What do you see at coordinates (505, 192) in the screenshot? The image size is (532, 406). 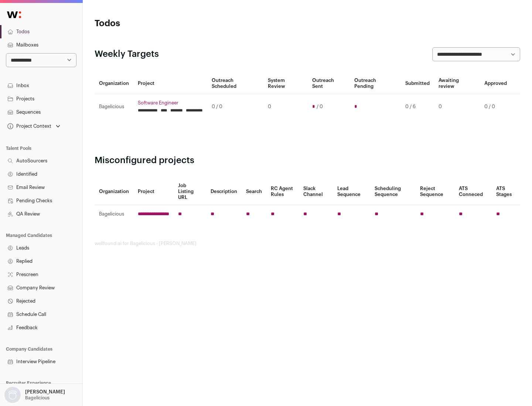 I see `th: ATS Stages` at bounding box center [505, 192].